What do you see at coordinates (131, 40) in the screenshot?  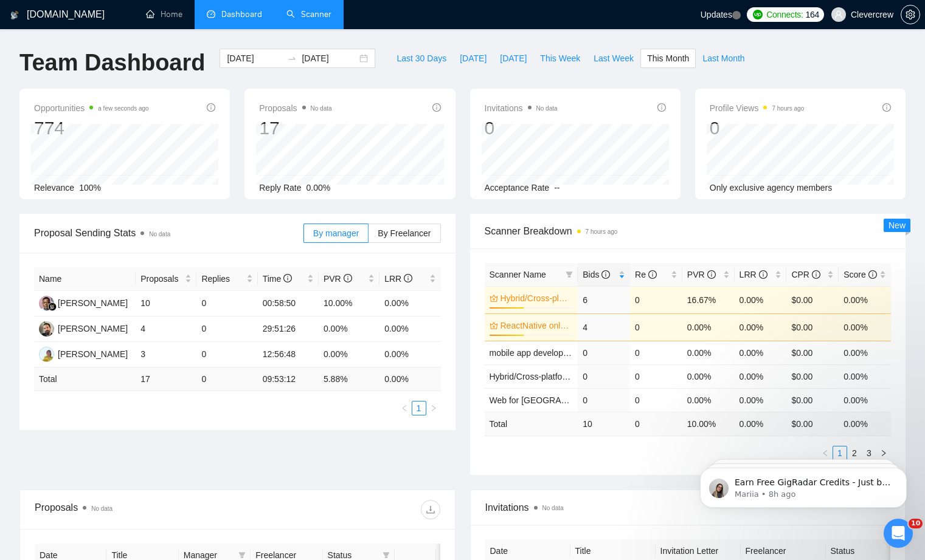 I see `p: Earn Free GigRadar Credits - Just by Sharing Your Story! 💬 Want more credits for sending proposal...` at bounding box center [131, 40].